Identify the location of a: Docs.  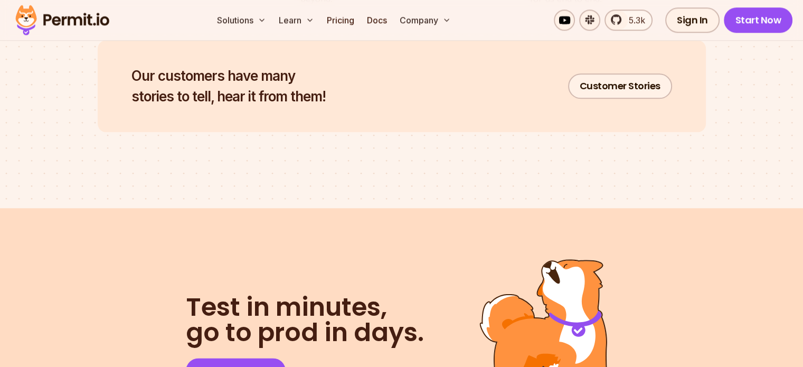
(377, 20).